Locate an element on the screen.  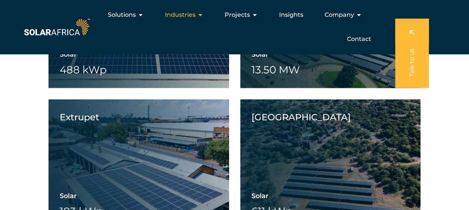
span: Contact is located at coordinates (359, 39).